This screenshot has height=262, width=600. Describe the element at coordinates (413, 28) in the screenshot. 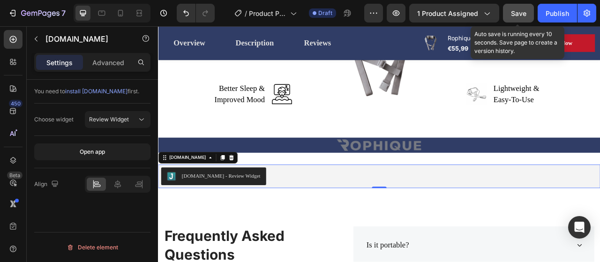

I see `div: €65,99` at that location.